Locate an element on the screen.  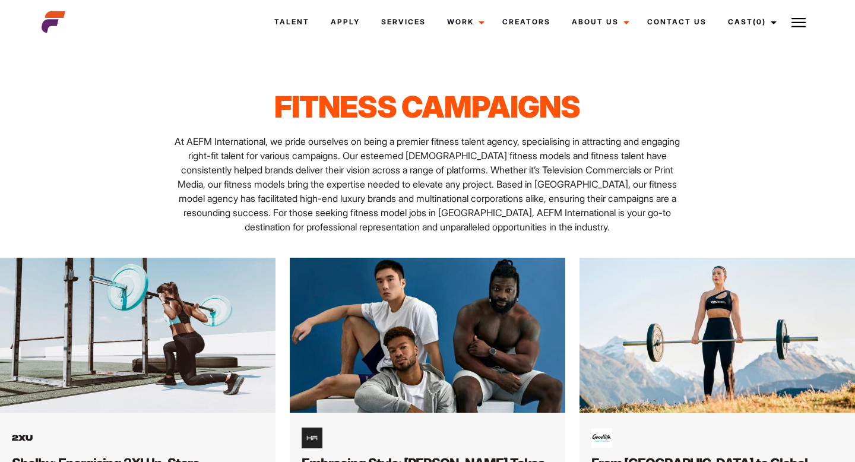
span: (0) is located at coordinates (759, 21).